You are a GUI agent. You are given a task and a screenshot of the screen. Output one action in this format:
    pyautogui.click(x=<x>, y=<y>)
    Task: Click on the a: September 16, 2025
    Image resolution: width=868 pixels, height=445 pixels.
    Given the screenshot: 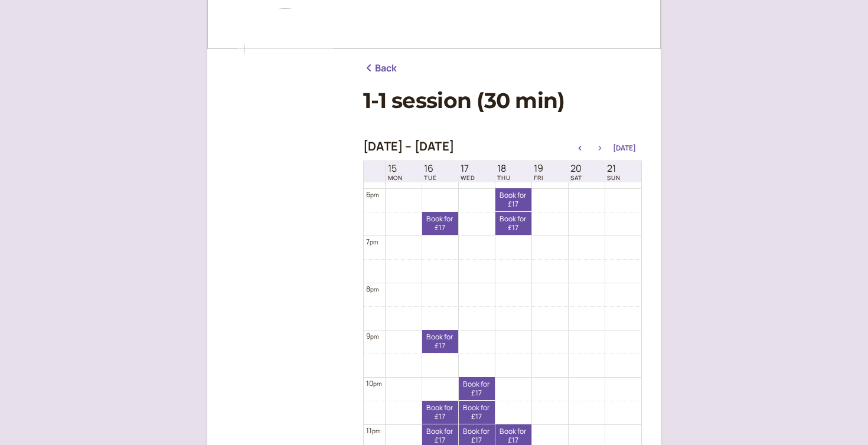 What is the action you would take?
    pyautogui.click(x=430, y=172)
    